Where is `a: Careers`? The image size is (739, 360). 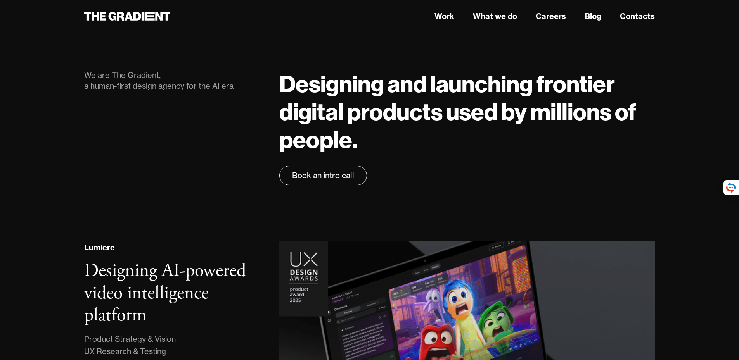
a: Careers is located at coordinates (551, 16).